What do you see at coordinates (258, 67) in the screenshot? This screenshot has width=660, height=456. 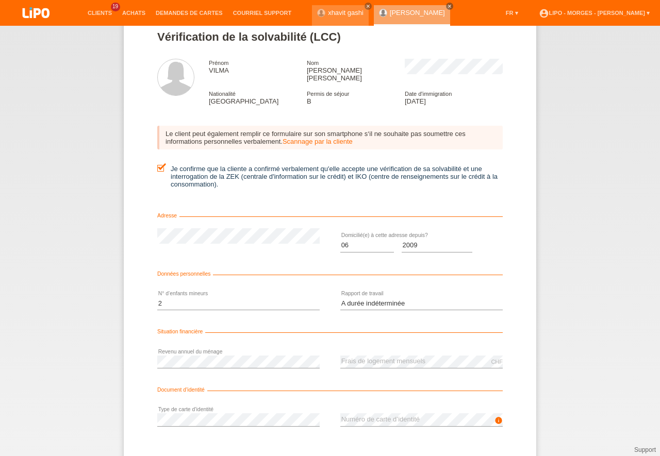 I see `div: VILMA` at bounding box center [258, 67].